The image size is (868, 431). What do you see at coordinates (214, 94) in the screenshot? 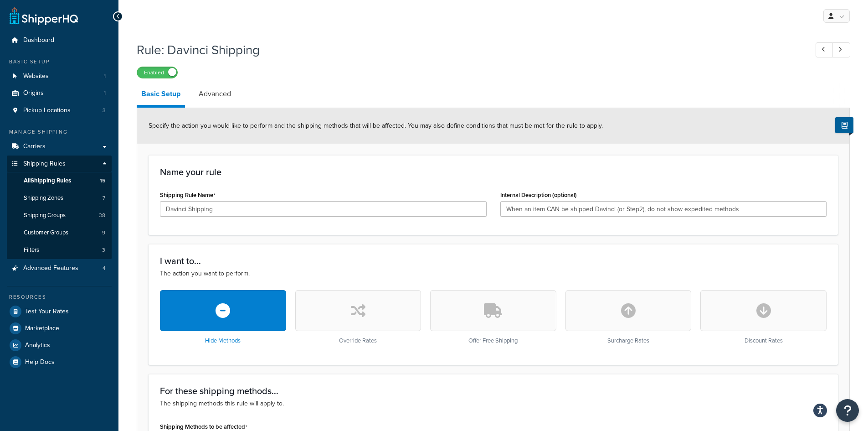
I see `a: Advanced` at bounding box center [214, 94].